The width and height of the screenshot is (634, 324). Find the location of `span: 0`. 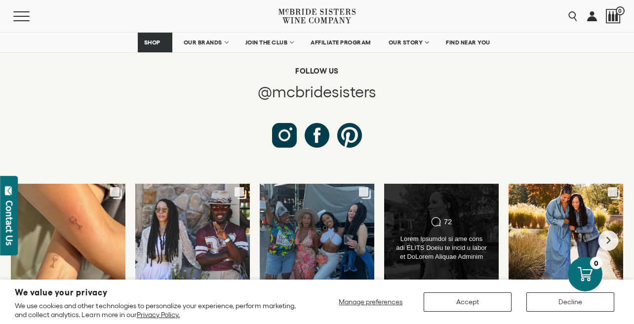

span: 0 is located at coordinates (620, 11).